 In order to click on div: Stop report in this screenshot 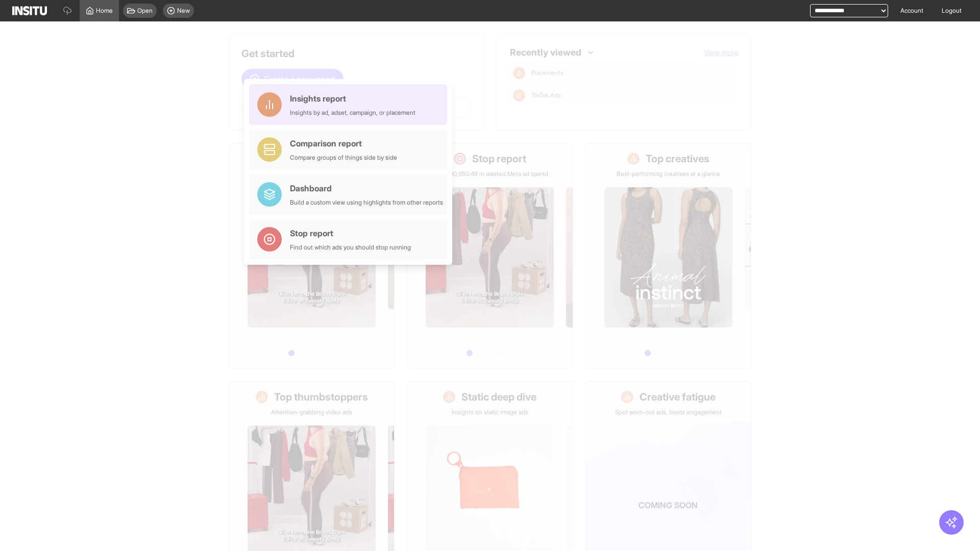, I will do `click(350, 233)`.